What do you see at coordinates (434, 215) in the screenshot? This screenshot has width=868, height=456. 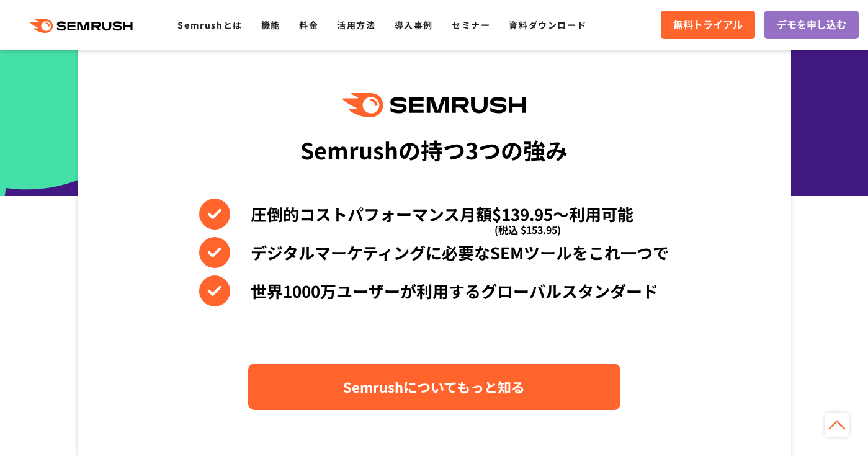 I see `li: 圧倒的コストパフォーマンス月額$139.95〜利用可能` at bounding box center [434, 215].